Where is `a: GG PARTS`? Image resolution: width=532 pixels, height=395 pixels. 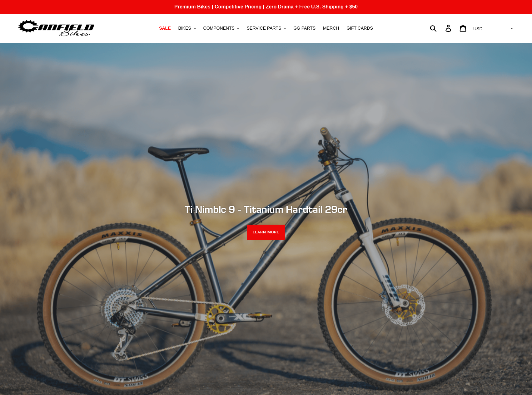 a: GG PARTS is located at coordinates (304, 28).